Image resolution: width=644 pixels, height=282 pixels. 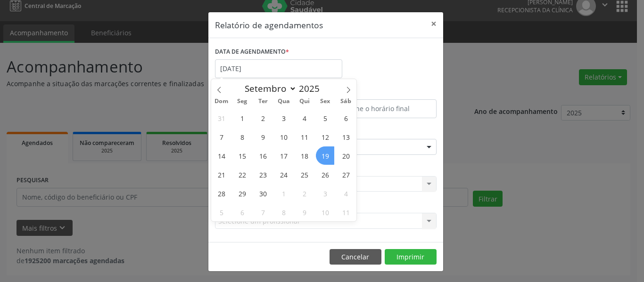 What do you see at coordinates (263, 193) in the screenshot?
I see `span: Setembro 30, 2025` at bounding box center [263, 193].